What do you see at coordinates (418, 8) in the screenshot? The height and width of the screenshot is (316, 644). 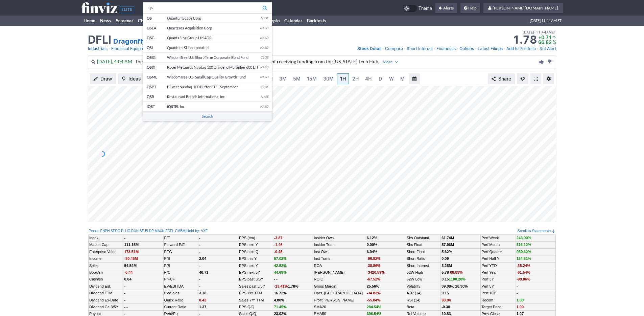 I see `a: Theme` at bounding box center [418, 8].